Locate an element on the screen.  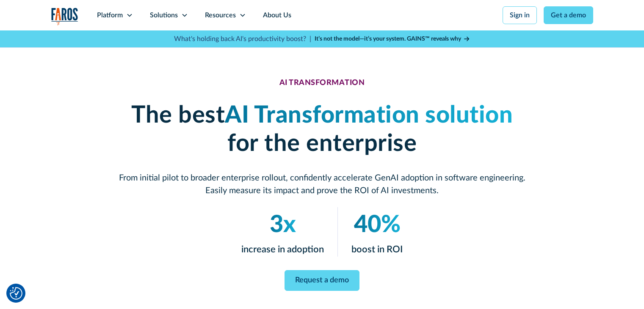
img: Revisit consent button is located at coordinates (16, 294).